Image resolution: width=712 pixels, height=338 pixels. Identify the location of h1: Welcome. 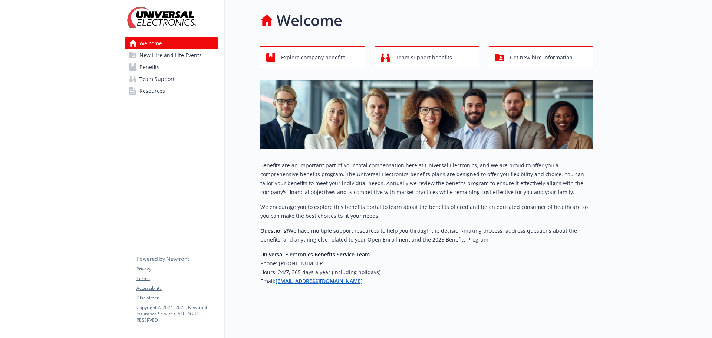
(309, 20).